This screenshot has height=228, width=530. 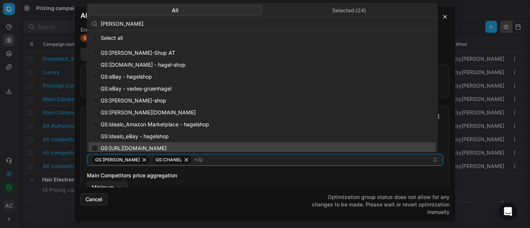 What do you see at coordinates (119, 16) in the screenshot?
I see `h2: All competitor Matching` at bounding box center [119, 16].